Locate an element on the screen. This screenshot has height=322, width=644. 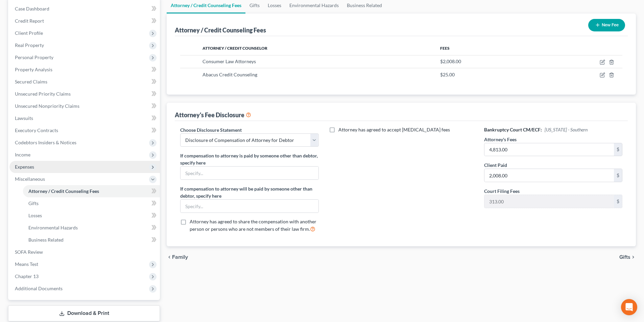
a: Unsecured Nonpriority Claims is located at coordinates (84, 106).